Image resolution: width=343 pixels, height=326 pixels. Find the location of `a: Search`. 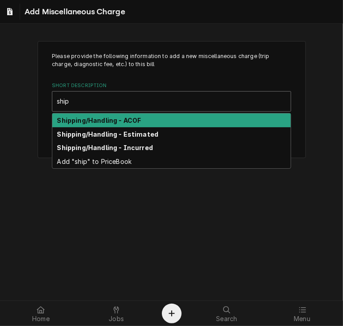

a: Search is located at coordinates (226, 314).